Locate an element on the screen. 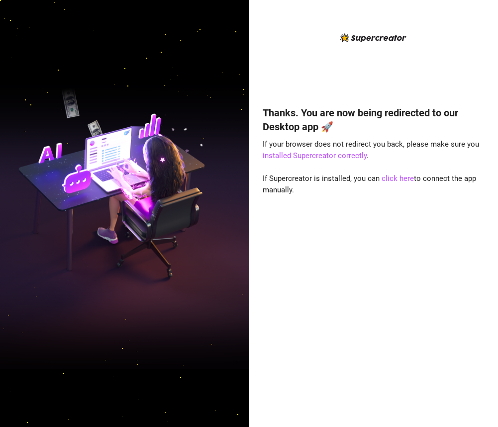  img: logo-BBDzfeDw.svg is located at coordinates (373, 38).